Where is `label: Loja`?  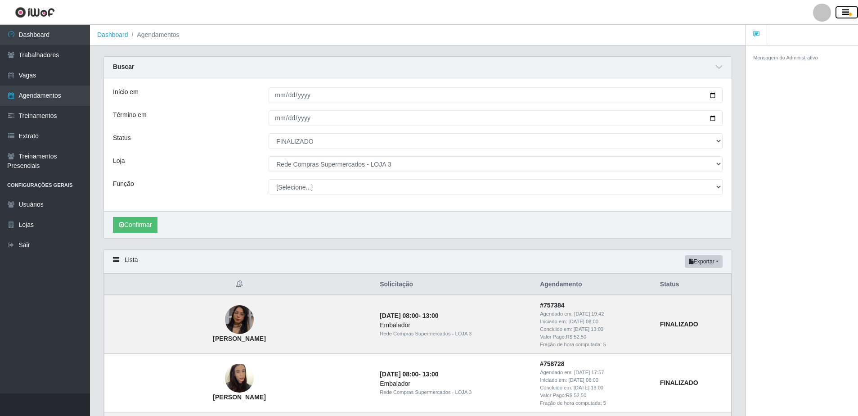 label: Loja is located at coordinates (119, 161).